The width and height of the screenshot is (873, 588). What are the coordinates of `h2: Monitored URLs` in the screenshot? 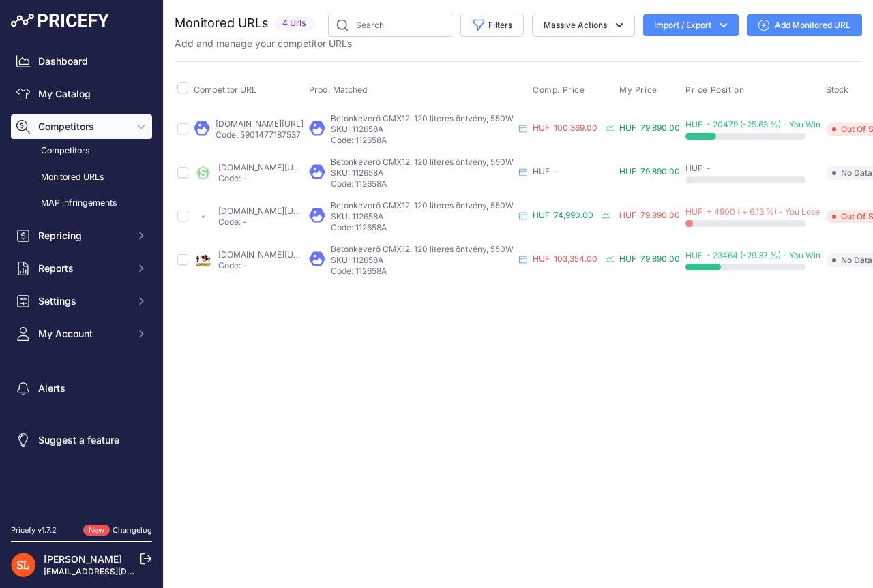 It's located at (221, 23).